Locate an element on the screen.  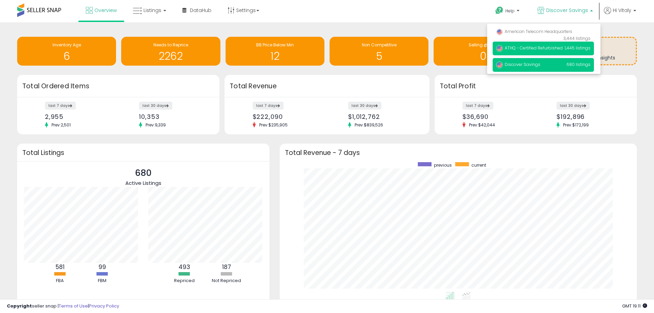
strong: Copyright is located at coordinates (19, 305).